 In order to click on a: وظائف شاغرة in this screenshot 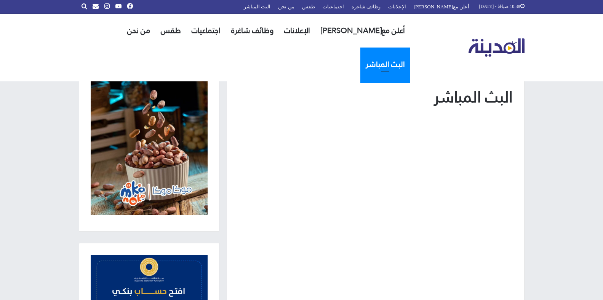, I will do `click(252, 30)`.